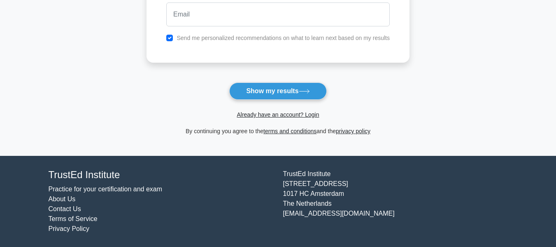 This screenshot has width=556, height=247. What do you see at coordinates (283, 38) in the screenshot?
I see `label: Send me personalized recommendations on what to learn next based on my results` at bounding box center [283, 38].